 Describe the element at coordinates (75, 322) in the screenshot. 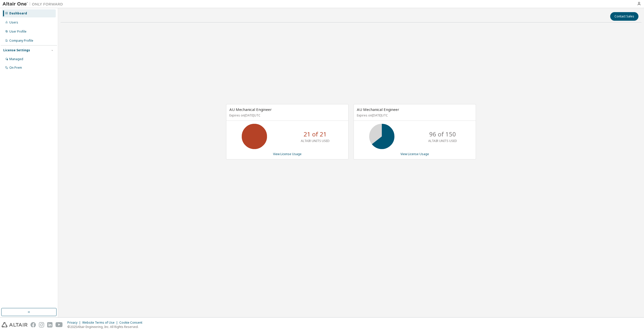

I see `div: Privacy` at that location.